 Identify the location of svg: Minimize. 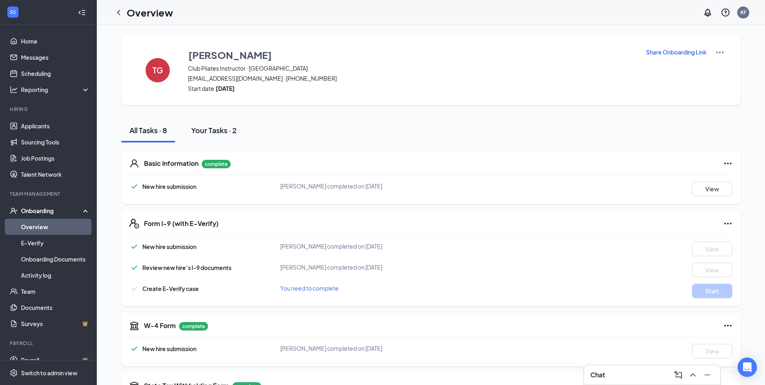
(707, 374).